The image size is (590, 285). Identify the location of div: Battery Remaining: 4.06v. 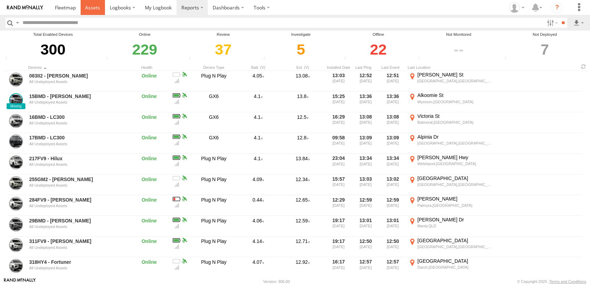
(258, 226).